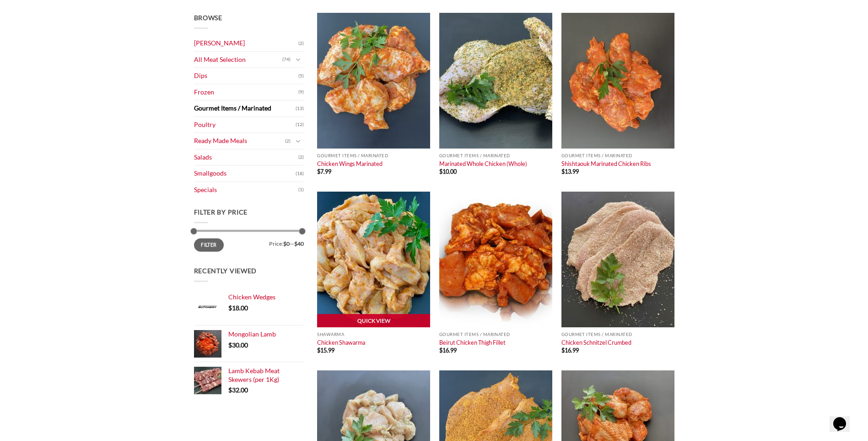 This screenshot has height=441, width=868. What do you see at coordinates (287, 243) in the screenshot?
I see `span: $0` at bounding box center [287, 243].